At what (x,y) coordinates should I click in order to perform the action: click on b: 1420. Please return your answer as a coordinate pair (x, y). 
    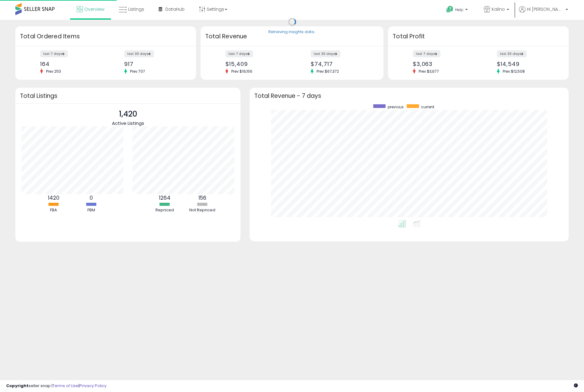
    Looking at the image, I should click on (53, 198).